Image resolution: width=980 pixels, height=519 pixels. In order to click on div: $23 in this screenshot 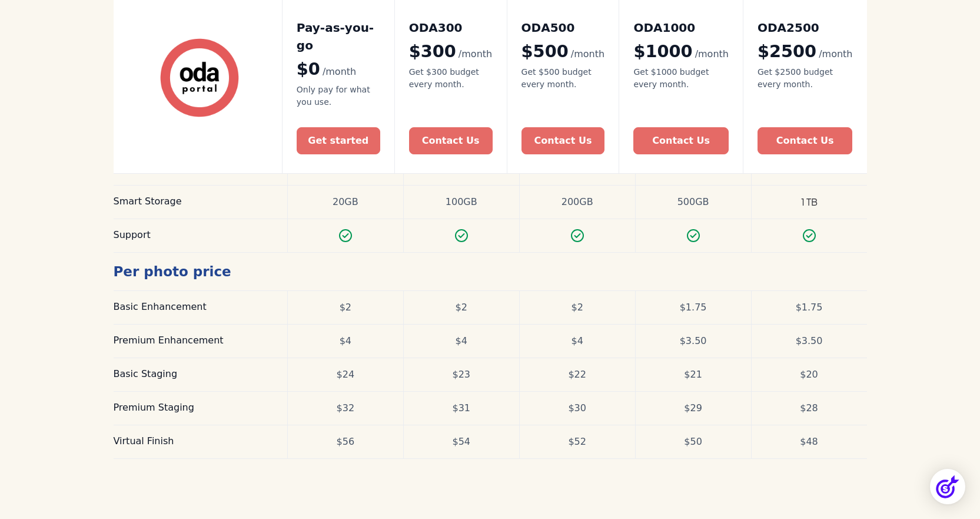, I will do `click(461, 375)`.